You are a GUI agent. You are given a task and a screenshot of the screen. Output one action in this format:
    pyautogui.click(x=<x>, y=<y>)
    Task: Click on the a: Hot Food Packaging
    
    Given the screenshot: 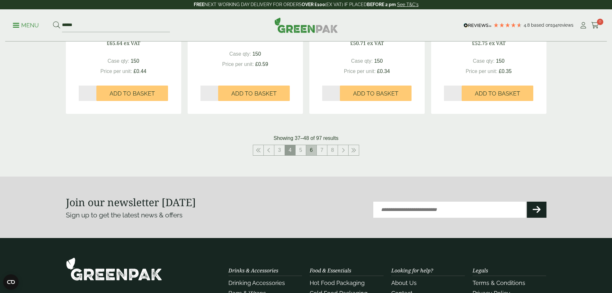 What is the action you would take?
    pyautogui.click(x=337, y=283)
    